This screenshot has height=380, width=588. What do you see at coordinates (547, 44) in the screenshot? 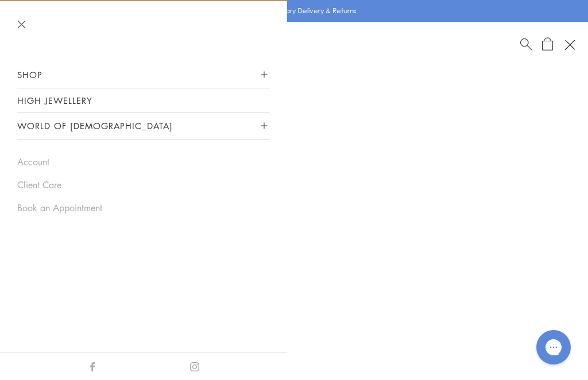
I see `a: Open Shopping Bag` at bounding box center [547, 44].